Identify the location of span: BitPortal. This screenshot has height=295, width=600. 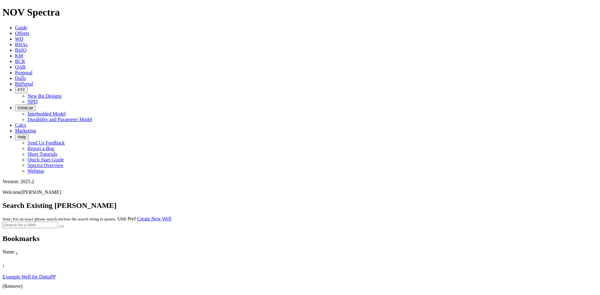
(24, 84).